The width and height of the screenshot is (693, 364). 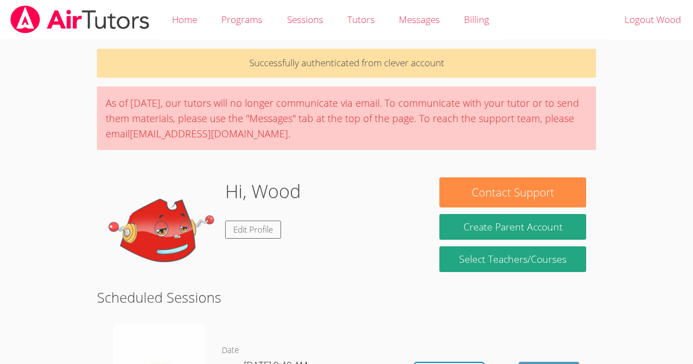 What do you see at coordinates (419, 19) in the screenshot?
I see `span: Messages` at bounding box center [419, 19].